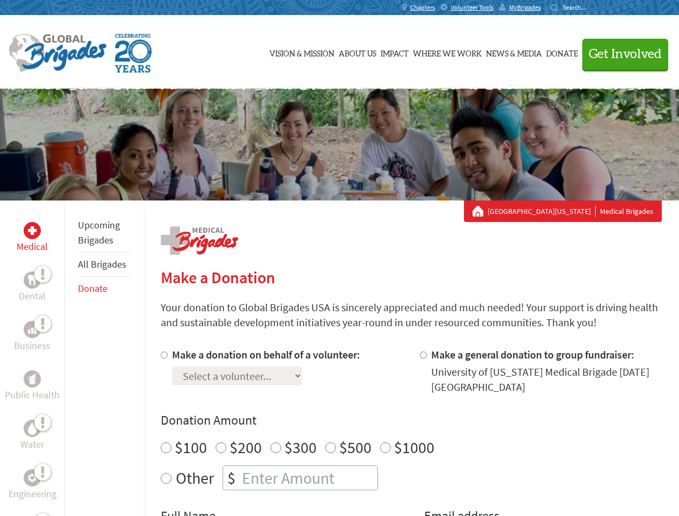  What do you see at coordinates (32, 445) in the screenshot?
I see `p: Water` at bounding box center [32, 445].